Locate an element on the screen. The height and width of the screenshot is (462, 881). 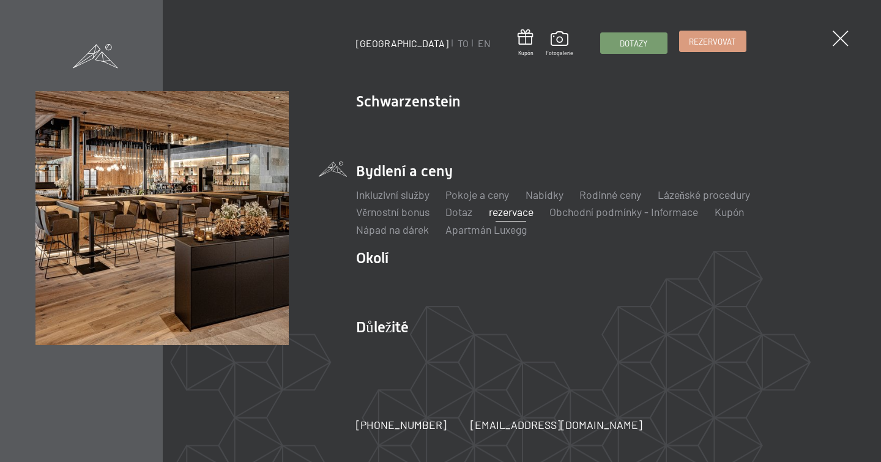
a: Fotogalerie is located at coordinates (559, 44).